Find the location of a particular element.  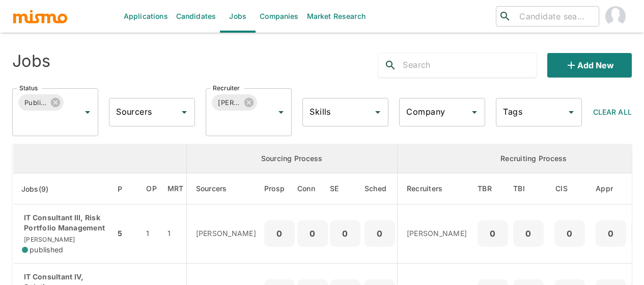

label: Recruiter is located at coordinates (226, 88).